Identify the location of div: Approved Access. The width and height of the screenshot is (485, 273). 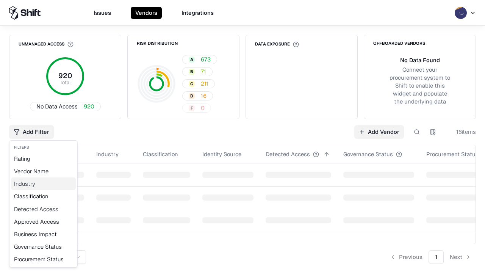
(43, 221).